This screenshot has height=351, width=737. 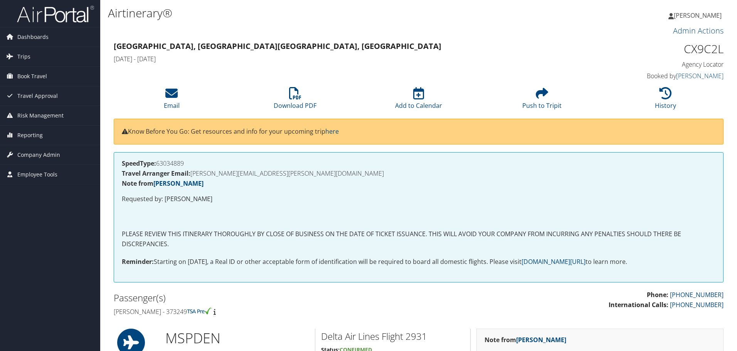 I want to click on h1: Airtinerary®, so click(x=315, y=13).